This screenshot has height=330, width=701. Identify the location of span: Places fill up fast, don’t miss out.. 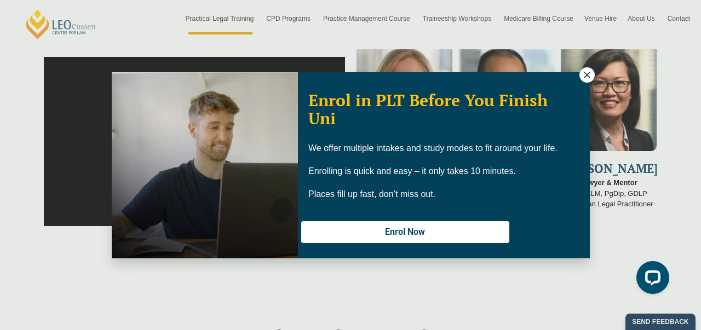
(372, 194).